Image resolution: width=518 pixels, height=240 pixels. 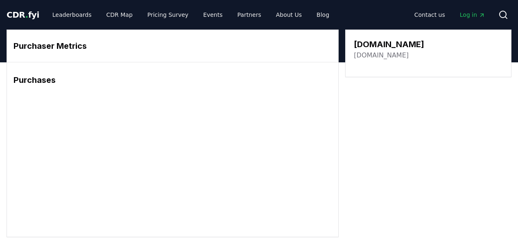 What do you see at coordinates (473, 15) in the screenshot?
I see `a: Log in` at bounding box center [473, 15].